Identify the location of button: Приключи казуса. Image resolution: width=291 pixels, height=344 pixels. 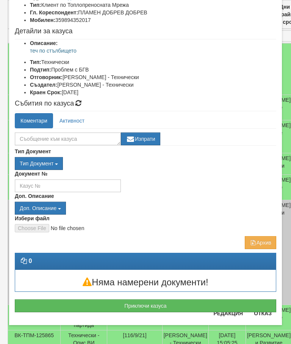
(146, 306).